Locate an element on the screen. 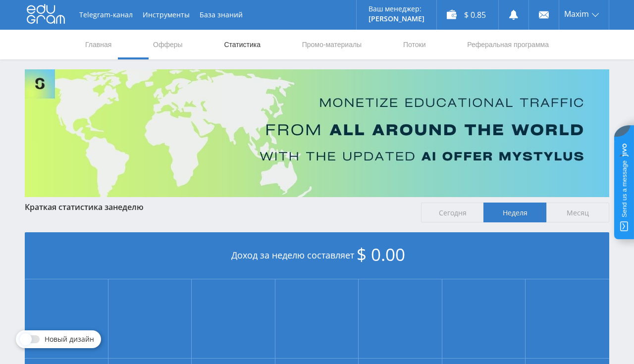 This screenshot has width=634, height=364. span: Сегодня is located at coordinates (452, 212).